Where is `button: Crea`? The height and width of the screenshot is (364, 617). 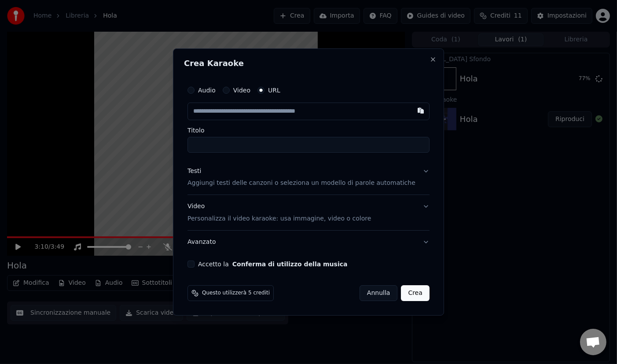 button: Crea is located at coordinates (415, 293).